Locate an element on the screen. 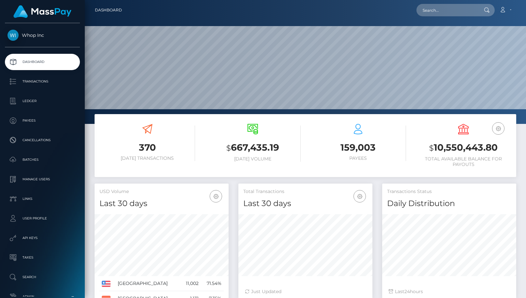 The height and width of the screenshot is (298, 526). img: MassPay Logo is located at coordinates (42, 11).